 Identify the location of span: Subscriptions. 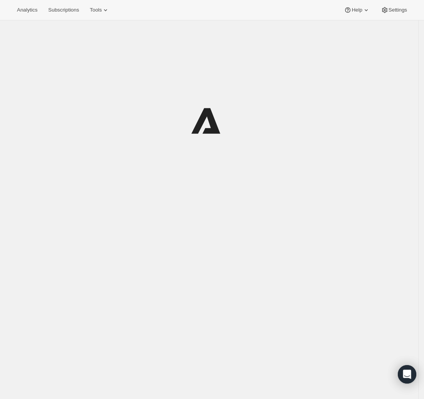
(64, 10).